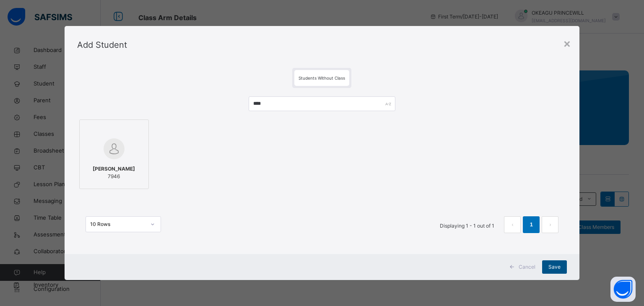 The image size is (644, 306). I want to click on button: prev page, so click(512, 225).